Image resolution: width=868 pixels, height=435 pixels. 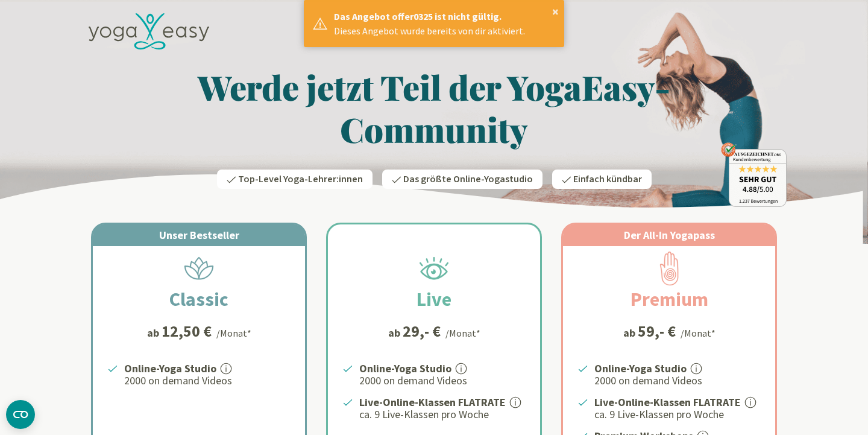 I want to click on div: 12,50 €, so click(x=186, y=331).